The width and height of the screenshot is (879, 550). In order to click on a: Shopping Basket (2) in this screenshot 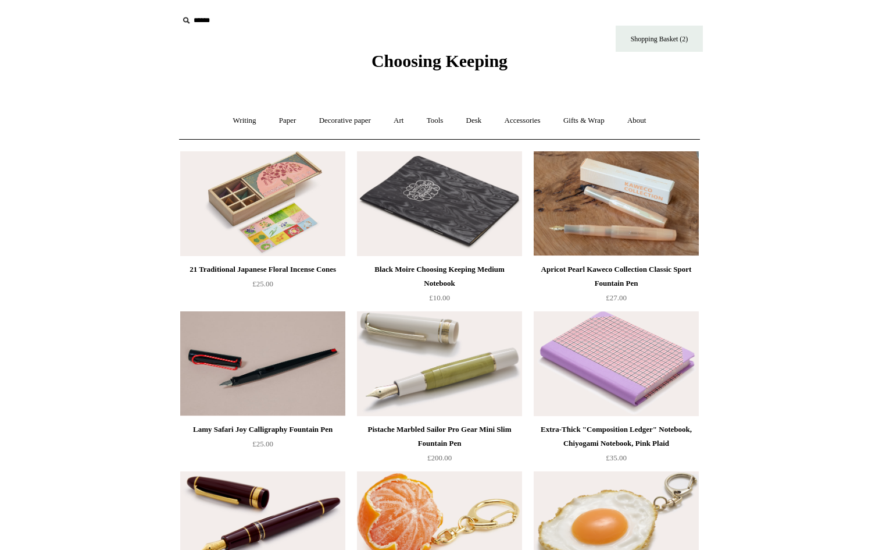, I will do `click(659, 38)`.